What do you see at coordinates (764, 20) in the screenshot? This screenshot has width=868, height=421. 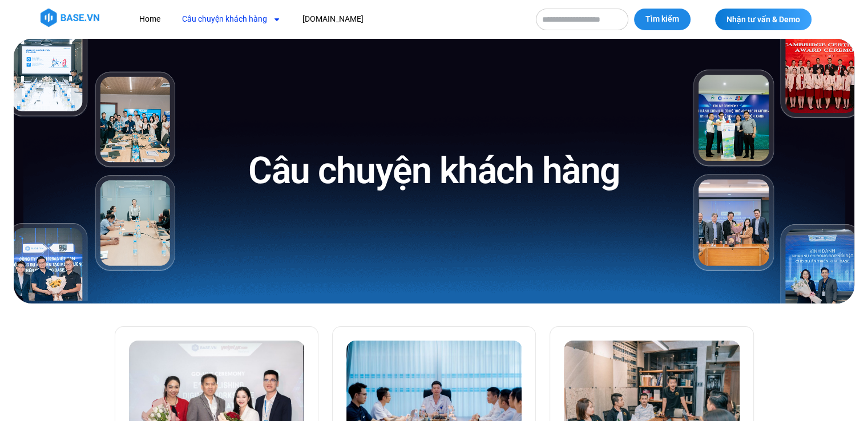 I see `a: Nhận tư vấn & Demo` at bounding box center [764, 20].